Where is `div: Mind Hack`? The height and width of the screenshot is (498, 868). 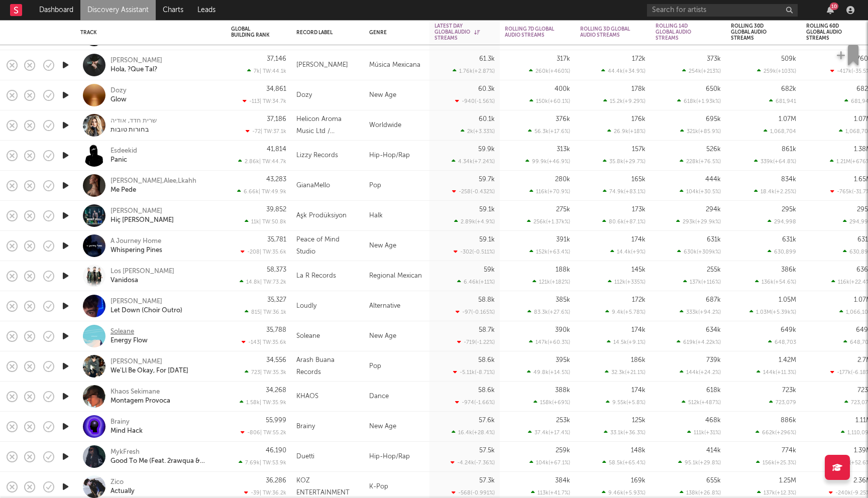 div: Mind Hack is located at coordinates (127, 431).